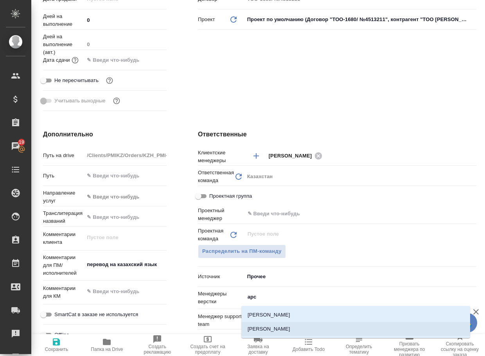  What do you see at coordinates (22, 142) in the screenshot?
I see `span: 19` at bounding box center [22, 142].